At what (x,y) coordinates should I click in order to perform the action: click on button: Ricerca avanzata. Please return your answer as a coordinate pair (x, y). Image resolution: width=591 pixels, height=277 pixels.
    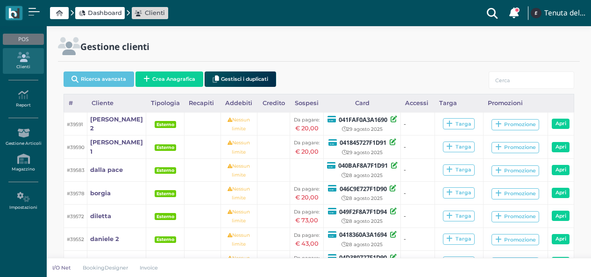
    Looking at the image, I should click on (99, 79).